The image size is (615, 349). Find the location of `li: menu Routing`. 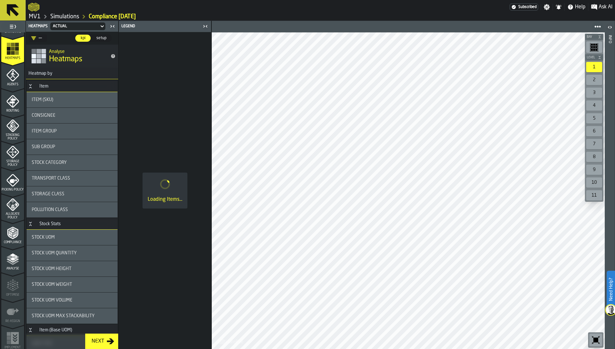

li: menu Routing is located at coordinates (12, 102).